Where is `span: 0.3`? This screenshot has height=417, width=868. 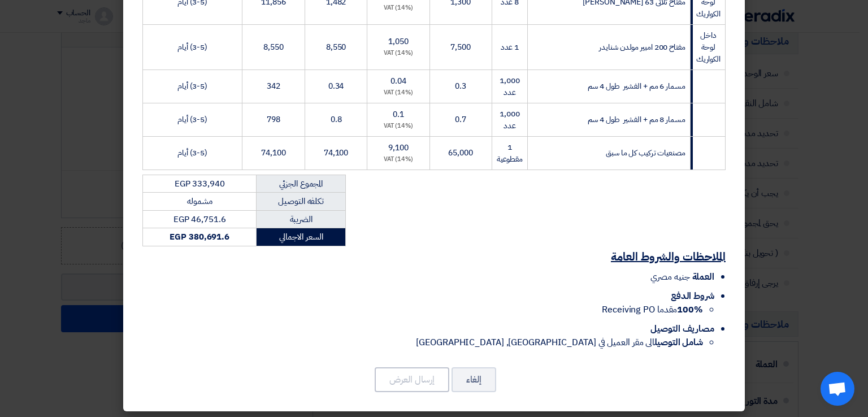
span: 0.3 is located at coordinates (461, 86).